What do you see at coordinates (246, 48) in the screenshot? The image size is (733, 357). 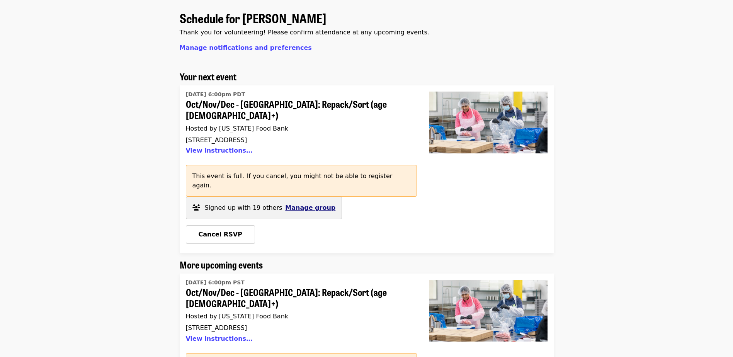 I see `span: Manage notifications and preferences` at bounding box center [246, 48].